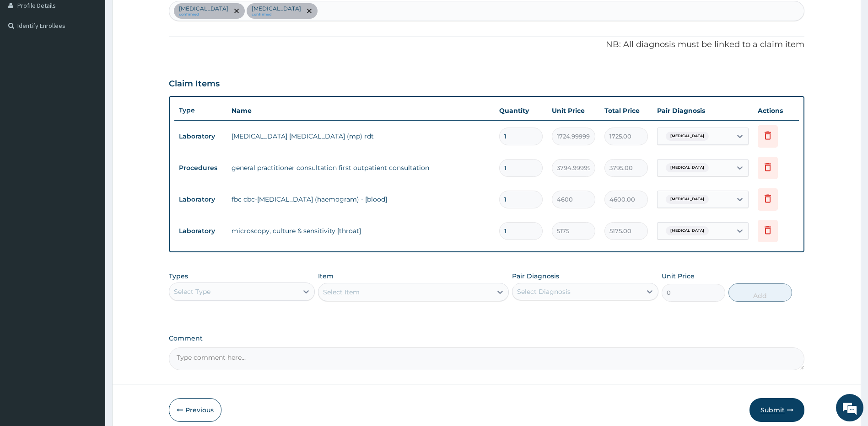 This screenshot has width=868, height=426. I want to click on label: Unit Price, so click(678, 276).